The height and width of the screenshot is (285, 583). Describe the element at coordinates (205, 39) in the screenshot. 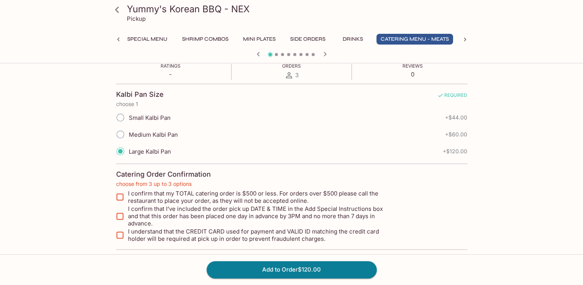

I see `button: Shrimp Combos` at that location.